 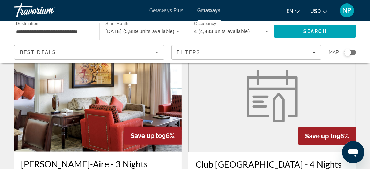 What do you see at coordinates (98, 96) in the screenshot?
I see `img: Wyndham Palm-Aire - 3 Nights` at bounding box center [98, 96].